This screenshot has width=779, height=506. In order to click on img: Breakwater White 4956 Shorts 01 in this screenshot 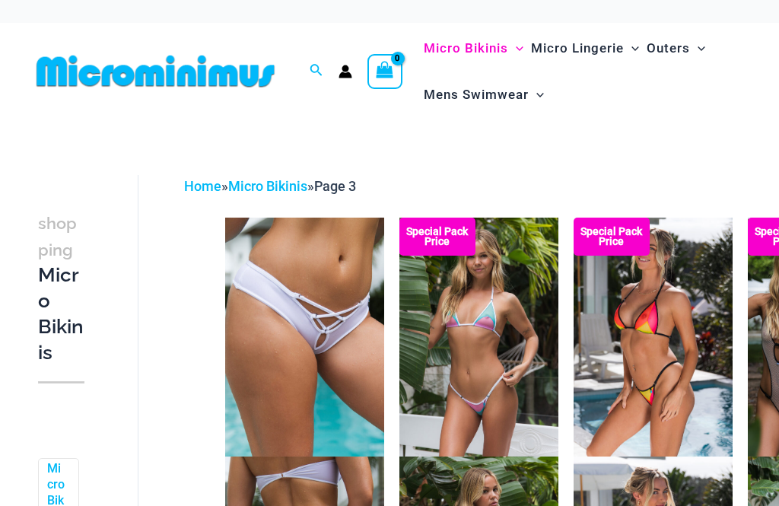, I will do `click(304, 337)`.